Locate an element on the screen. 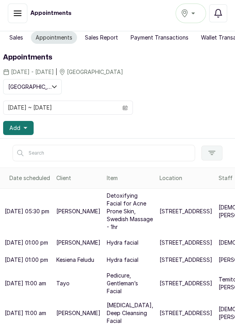  input: Select date is located at coordinates (61, 108).